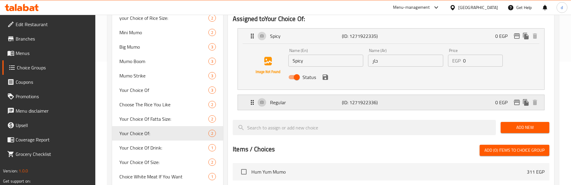 This screenshot has height=185, width=571. What do you see at coordinates (168, 32) in the screenshot?
I see `div: Mini Mumo2` at bounding box center [168, 32].